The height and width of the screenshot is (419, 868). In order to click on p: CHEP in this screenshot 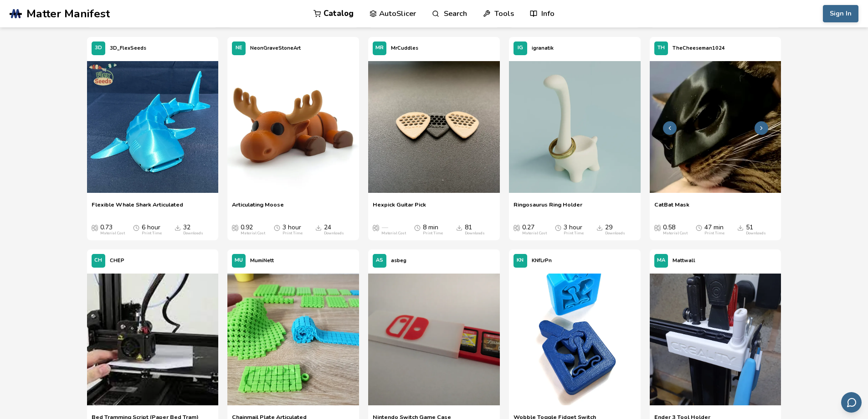, I will do `click(117, 260)`.